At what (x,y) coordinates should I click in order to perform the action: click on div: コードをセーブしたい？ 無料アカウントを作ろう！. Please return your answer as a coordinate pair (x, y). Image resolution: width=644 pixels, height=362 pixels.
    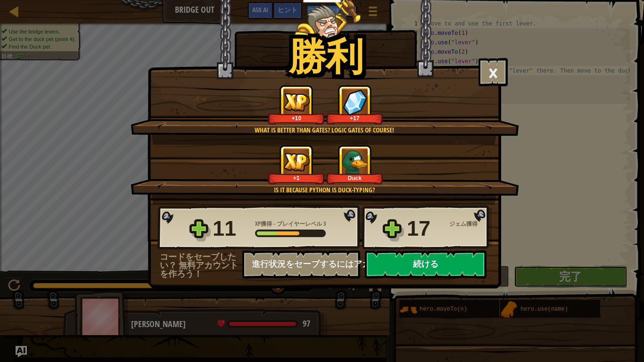
    Looking at the image, I should click on (201, 265).